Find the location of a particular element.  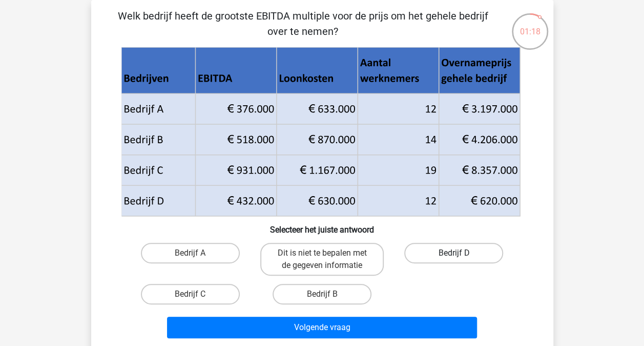

h6: Selecteer het juiste antwoord is located at coordinates (322, 225).